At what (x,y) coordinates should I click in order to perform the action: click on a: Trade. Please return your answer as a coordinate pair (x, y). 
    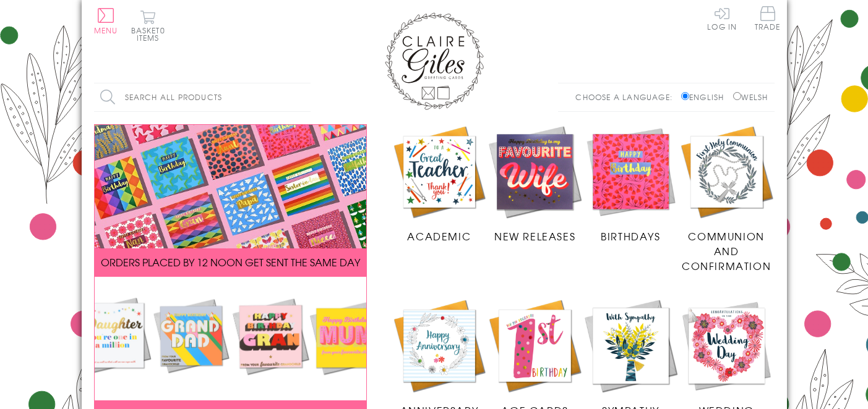
    Looking at the image, I should click on (767, 19).